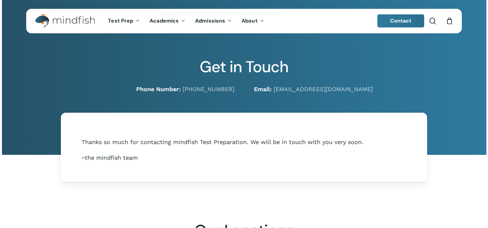  Describe the element at coordinates (120, 21) in the screenshot. I see `span: Test Prep` at that location.